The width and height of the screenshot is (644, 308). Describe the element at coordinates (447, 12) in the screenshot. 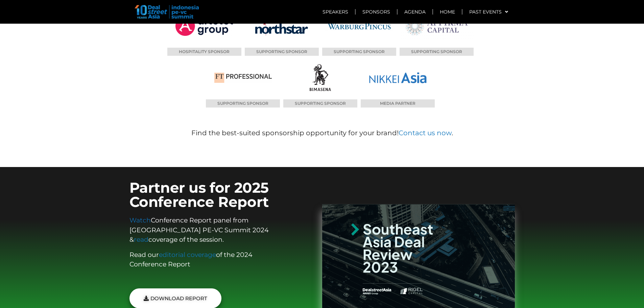

I see `a: Home` at that location.